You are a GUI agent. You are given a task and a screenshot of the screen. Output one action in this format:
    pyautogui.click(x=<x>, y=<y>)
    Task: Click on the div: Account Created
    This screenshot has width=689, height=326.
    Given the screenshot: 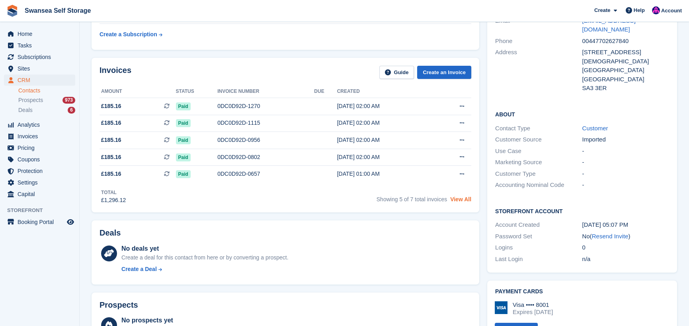 What is the action you would take?
    pyautogui.click(x=539, y=225)
    